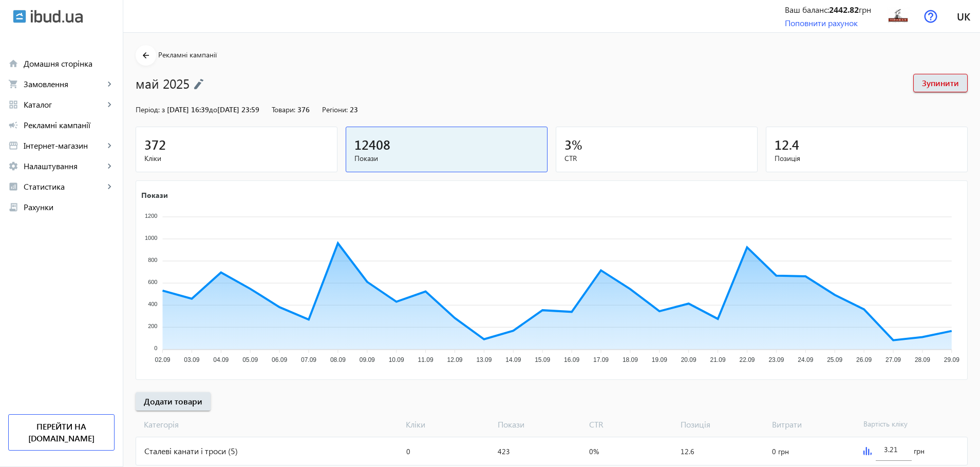 The width and height of the screenshot is (980, 467). Describe the element at coordinates (919, 451) in the screenshot. I see `span: грн` at that location.